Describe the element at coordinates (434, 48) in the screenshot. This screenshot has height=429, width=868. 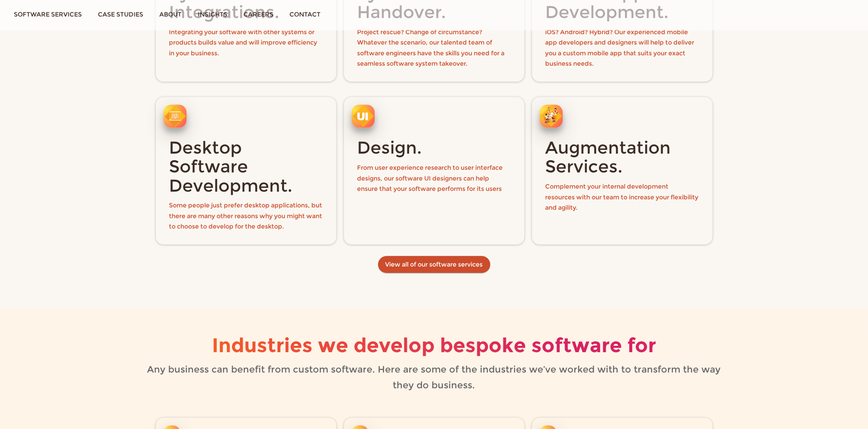
I see `p: Project rescue? Change of circumstance? Whatever the scenario, our talented team of software engi...` at that location.